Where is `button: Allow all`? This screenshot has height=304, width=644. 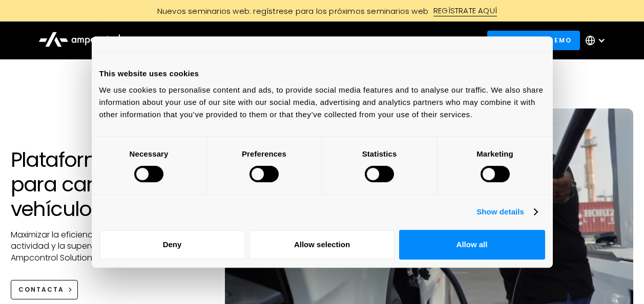 button: Allow all is located at coordinates (472, 245).